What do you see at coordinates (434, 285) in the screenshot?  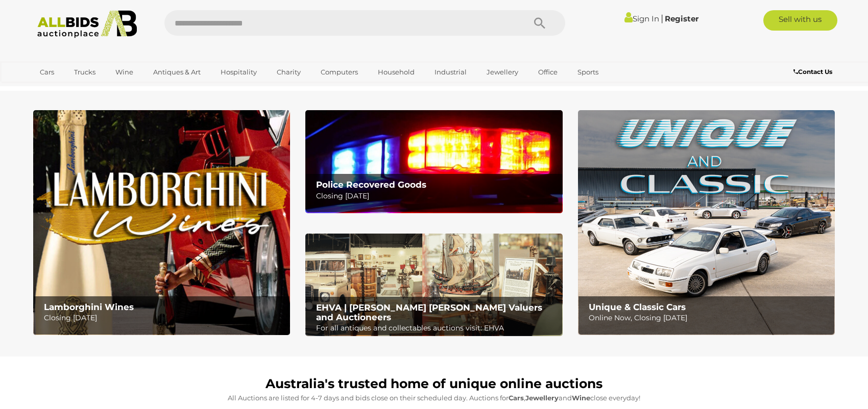 I see `img: EHVA | Evans Hastings Valuers and Auctioneers` at bounding box center [434, 285].